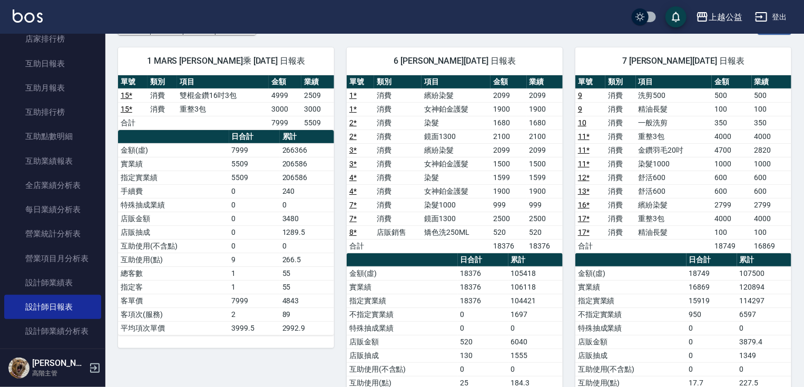 The height and width of the screenshot is (387, 804). What do you see at coordinates (508, 82) in the screenshot?
I see `th: 金額` at bounding box center [508, 82].